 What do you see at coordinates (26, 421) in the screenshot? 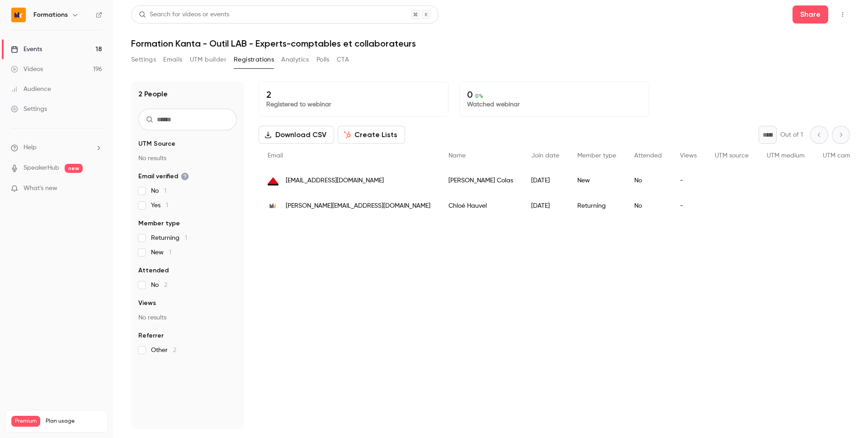
I see `span: Premium` at bounding box center [26, 421].